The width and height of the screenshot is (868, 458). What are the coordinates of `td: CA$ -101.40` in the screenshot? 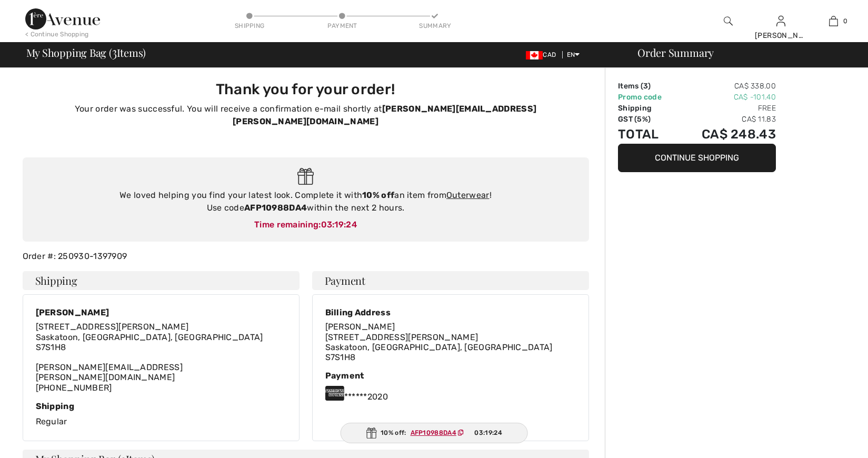 It's located at (726, 97).